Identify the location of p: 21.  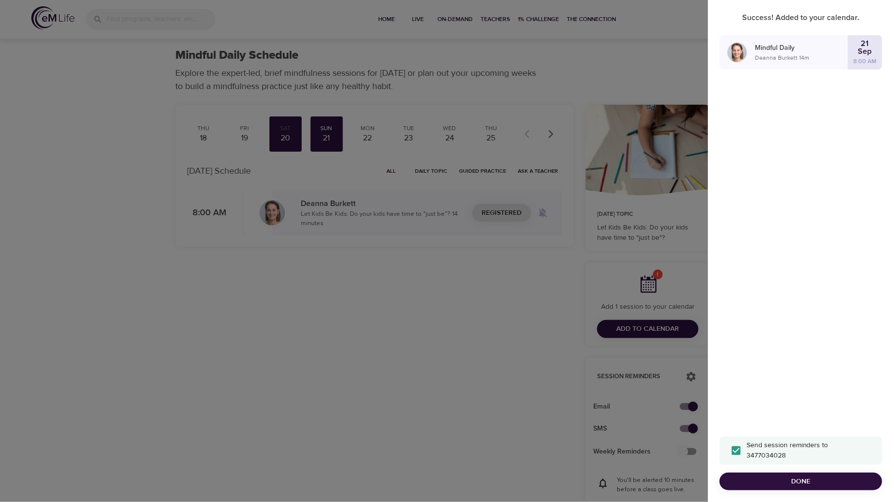
(865, 44).